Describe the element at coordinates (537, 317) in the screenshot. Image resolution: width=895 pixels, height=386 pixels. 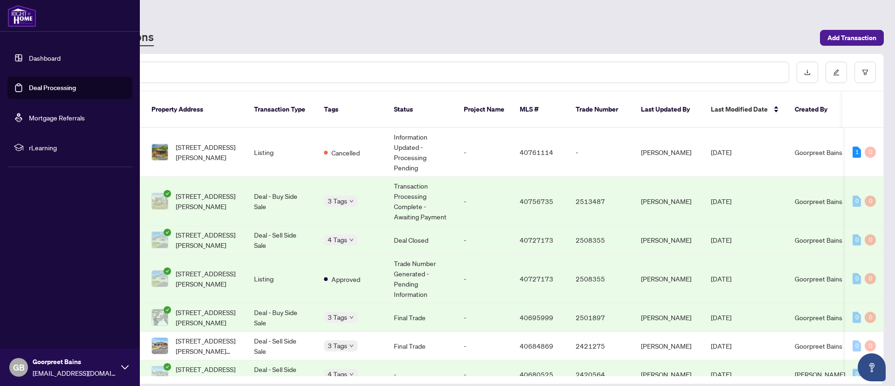
I see `span: 40695999` at that location.